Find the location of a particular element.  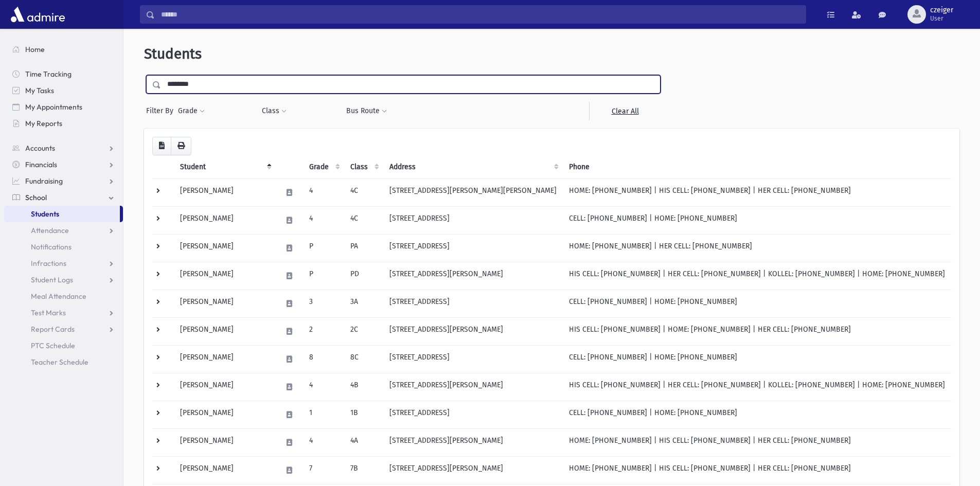

a: Student Logs is located at coordinates (63, 280).